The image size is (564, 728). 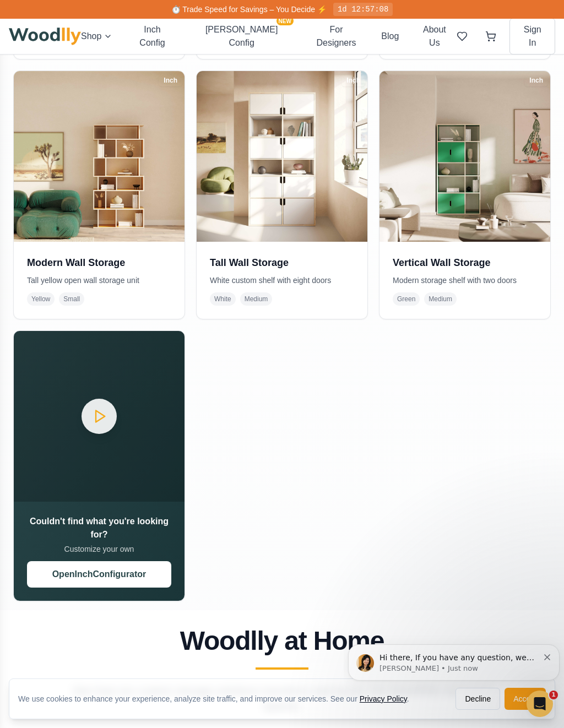 I want to click on h3: Vertical Wall Storage, so click(x=465, y=262).